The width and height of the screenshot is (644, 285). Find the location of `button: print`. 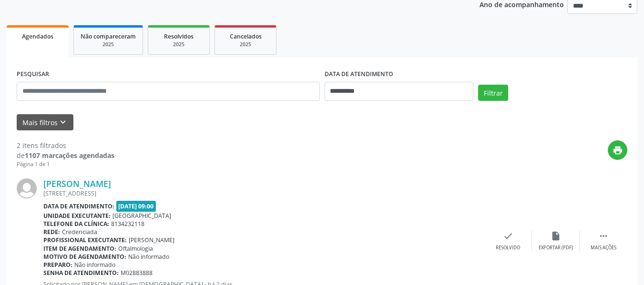

button: print is located at coordinates (617, 150).